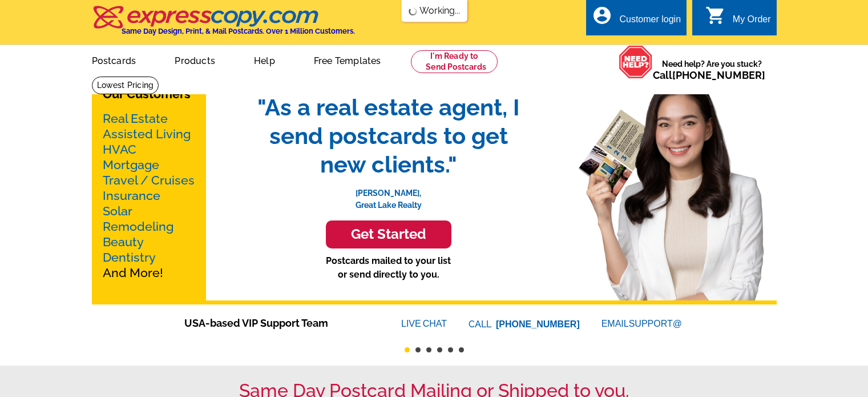  I want to click on a: Insurance, so click(131, 195).